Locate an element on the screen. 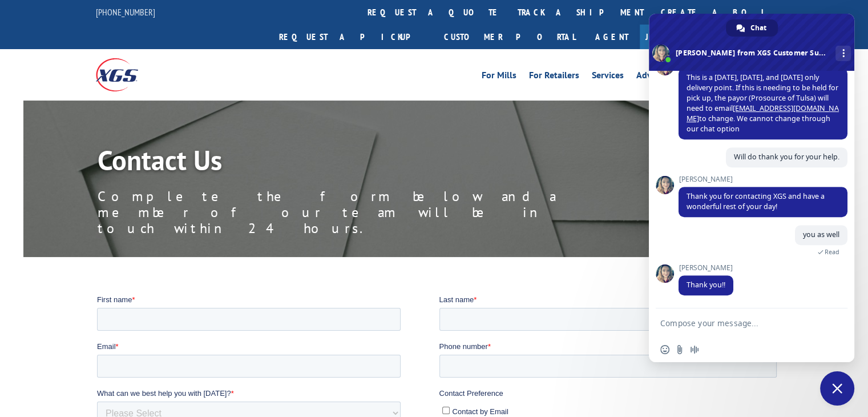 The image size is (868, 417). span: Audio message is located at coordinates (694, 349).